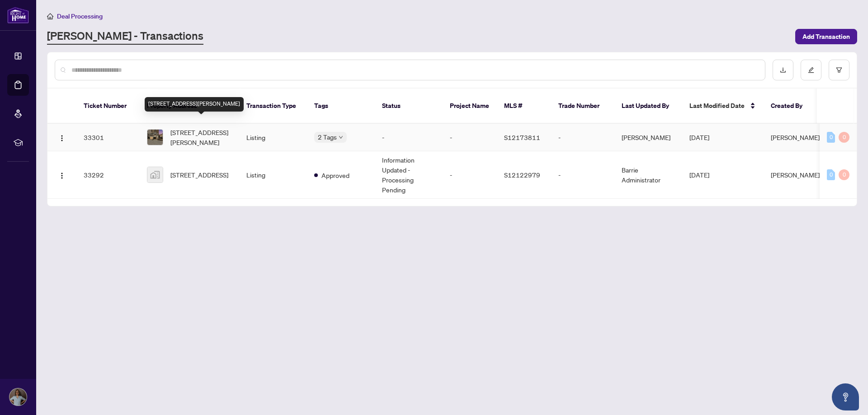 This screenshot has width=868, height=415. What do you see at coordinates (273, 106) in the screenshot?
I see `th: Transaction Type` at bounding box center [273, 106].